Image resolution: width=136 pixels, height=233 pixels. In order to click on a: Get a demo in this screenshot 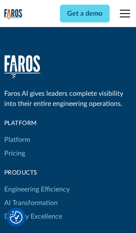, I will do `click(84, 14)`.